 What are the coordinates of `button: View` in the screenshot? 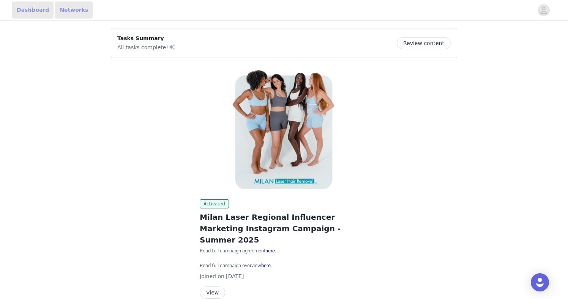 It's located at (212, 293).